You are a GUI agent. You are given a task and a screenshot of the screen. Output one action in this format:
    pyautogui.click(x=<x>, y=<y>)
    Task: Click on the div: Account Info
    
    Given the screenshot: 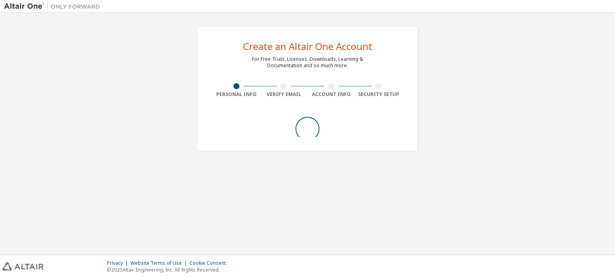 What is the action you would take?
    pyautogui.click(x=331, y=95)
    